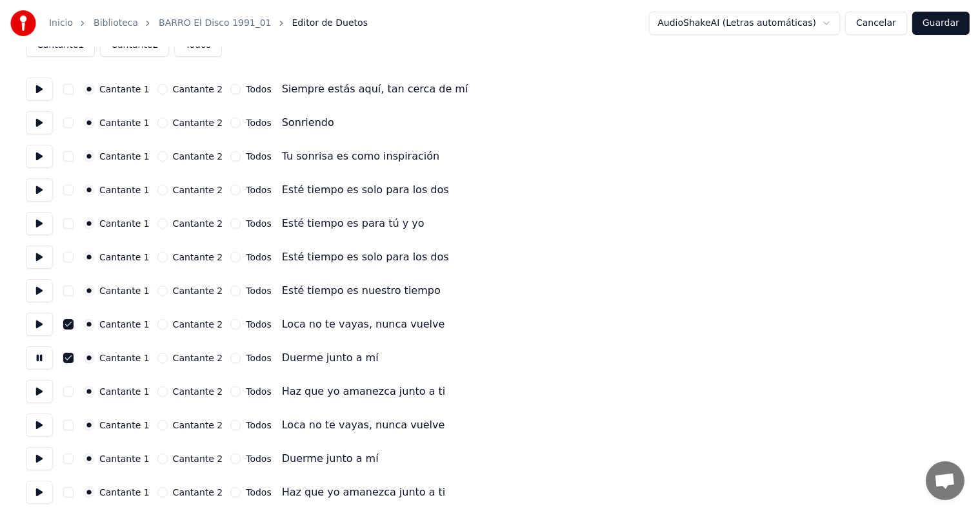  What do you see at coordinates (361, 156) in the screenshot?
I see `div: Tu sonrisa es como inspiración` at bounding box center [361, 156].